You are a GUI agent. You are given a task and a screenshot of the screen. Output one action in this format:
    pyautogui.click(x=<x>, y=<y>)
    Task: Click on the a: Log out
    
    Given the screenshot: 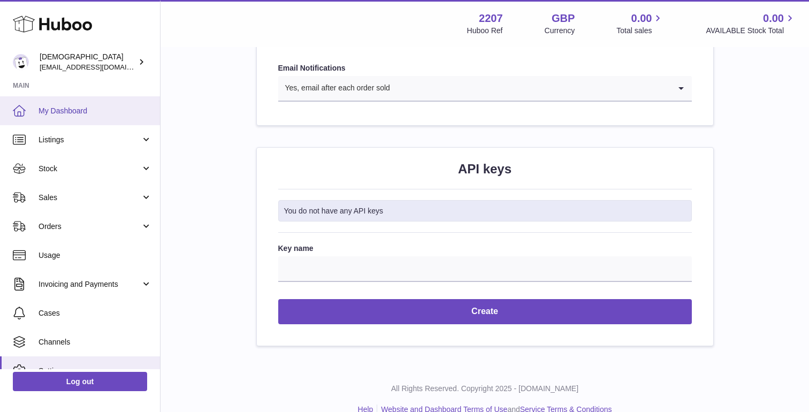 What is the action you would take?
    pyautogui.click(x=80, y=382)
    